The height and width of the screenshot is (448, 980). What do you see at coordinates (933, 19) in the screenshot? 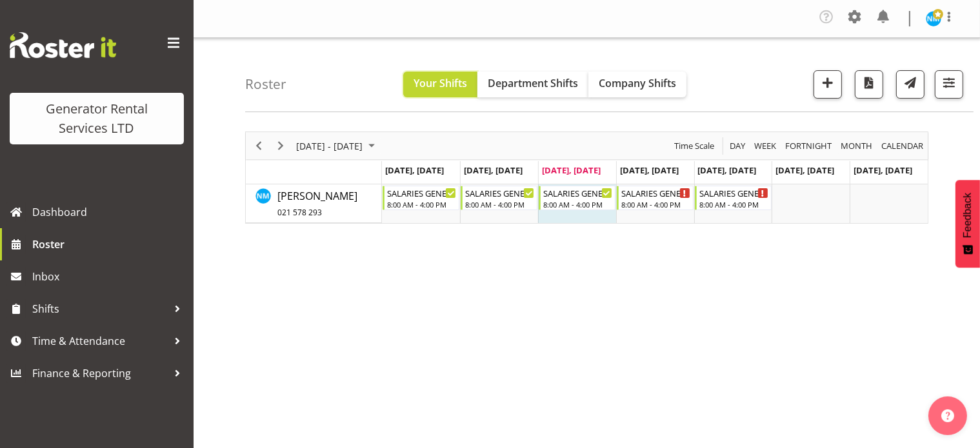
I see `img: nick-mcdonald10123.jpg` at bounding box center [933, 19].